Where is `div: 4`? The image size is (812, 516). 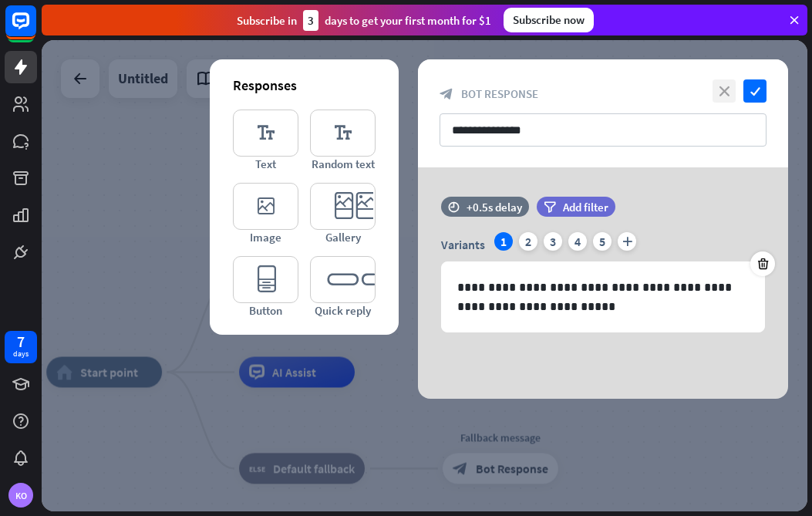 div: 4 is located at coordinates (577, 241).